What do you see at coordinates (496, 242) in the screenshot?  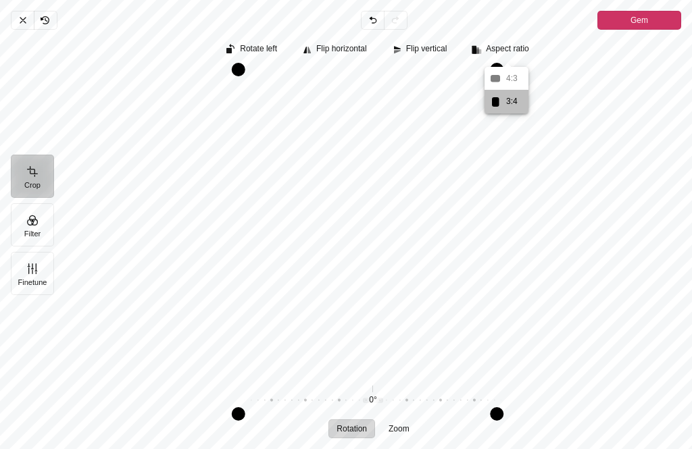 I see `div: Drag right` at bounding box center [496, 242].